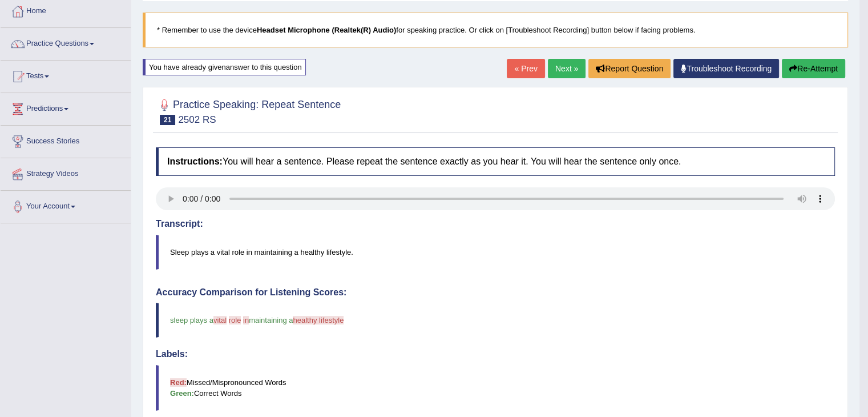  What do you see at coordinates (318, 320) in the screenshot?
I see `span: healthy lifestyle` at bounding box center [318, 320].